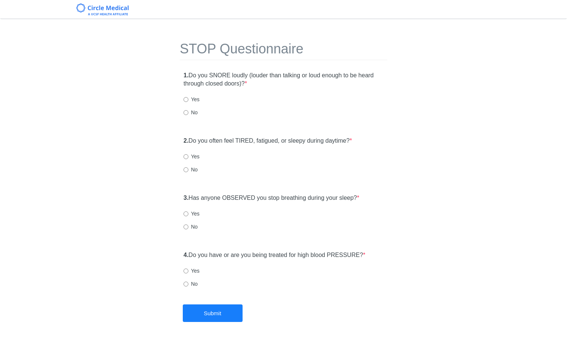  What do you see at coordinates (283, 51) in the screenshot?
I see `h1: STOP Questionnaire` at bounding box center [283, 51].